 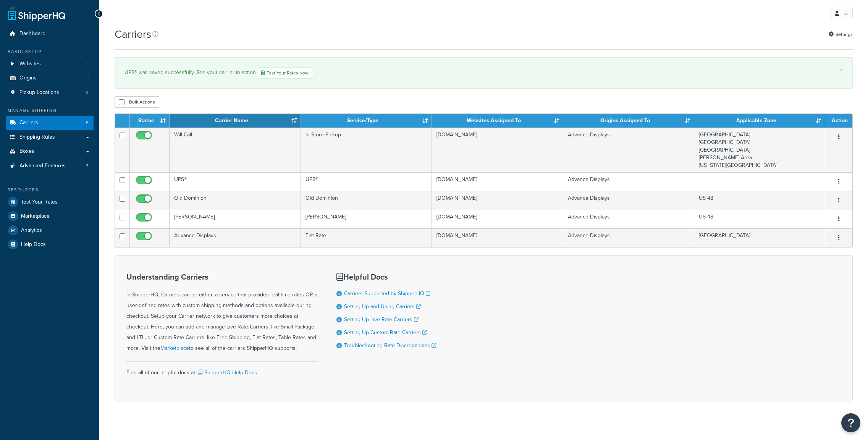 I want to click on div: Manage Shipping, so click(x=50, y=110).